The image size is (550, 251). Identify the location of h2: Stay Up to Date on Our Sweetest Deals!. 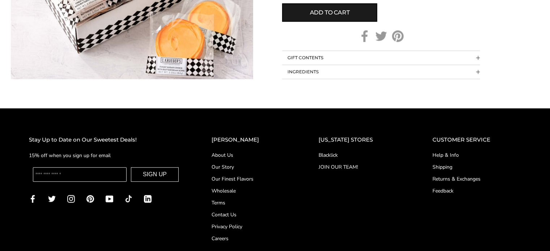
(106, 140).